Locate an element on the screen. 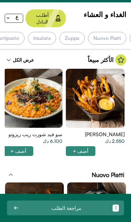  div: 1 is located at coordinates (115, 208).